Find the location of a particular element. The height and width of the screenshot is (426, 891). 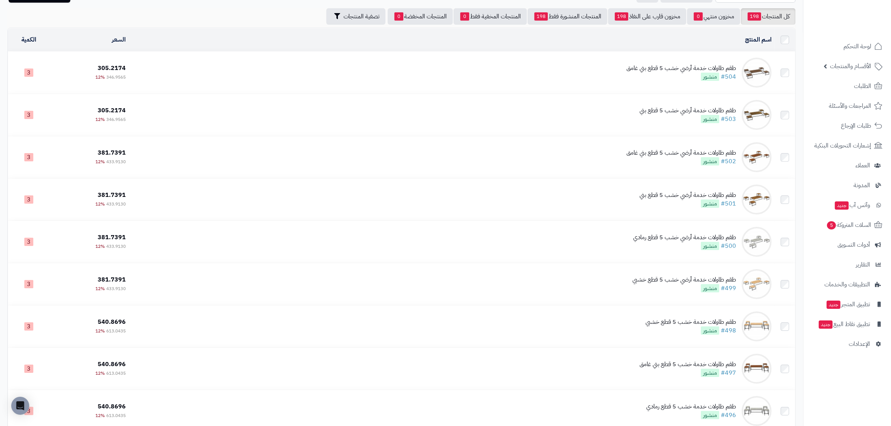

span: التطبيقات والخدمات is located at coordinates (847, 284).